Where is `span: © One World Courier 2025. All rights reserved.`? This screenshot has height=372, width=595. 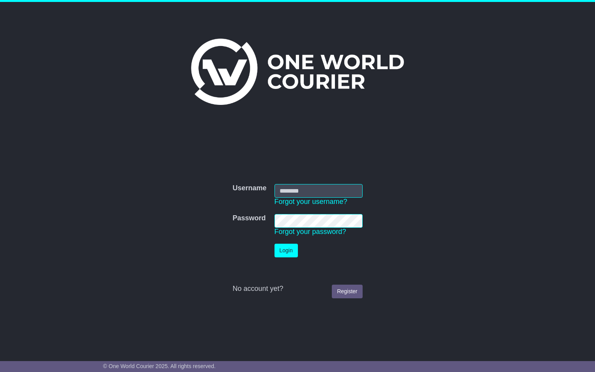 span: © One World Courier 2025. All rights reserved. is located at coordinates (159, 366).